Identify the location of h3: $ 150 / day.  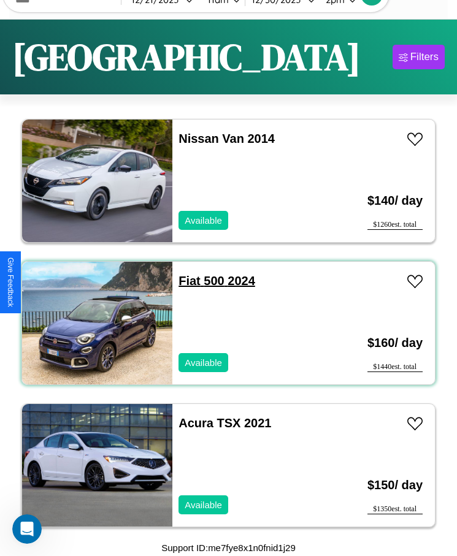
(395, 485).